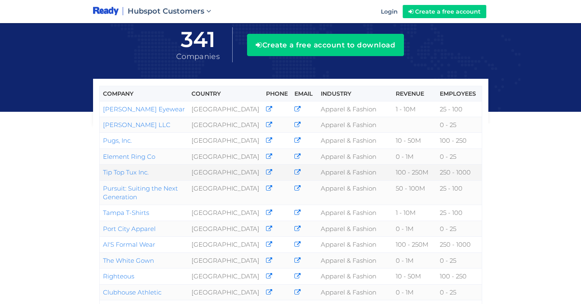 The width and height of the screenshot is (581, 304). Describe the element at coordinates (304, 93) in the screenshot. I see `th: Email` at that location.